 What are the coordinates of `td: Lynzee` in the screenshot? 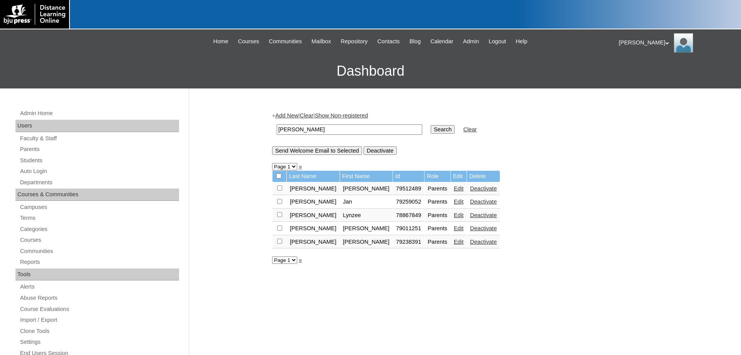 It's located at (366, 215).